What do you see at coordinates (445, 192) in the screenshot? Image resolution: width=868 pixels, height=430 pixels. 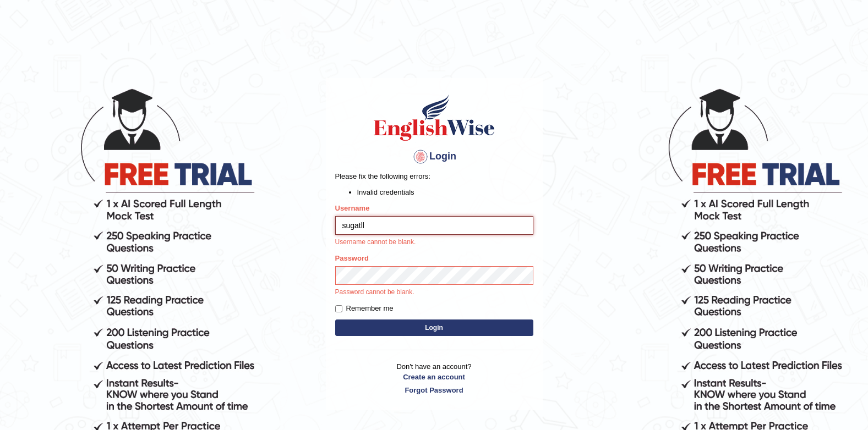 I see `li: Invalid credentials` at bounding box center [445, 192].